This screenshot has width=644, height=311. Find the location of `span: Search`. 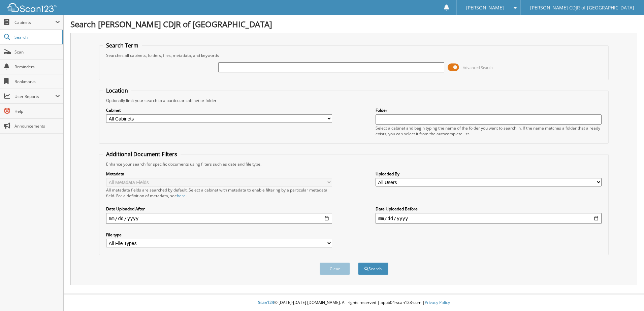

span: Search is located at coordinates (37, 37).